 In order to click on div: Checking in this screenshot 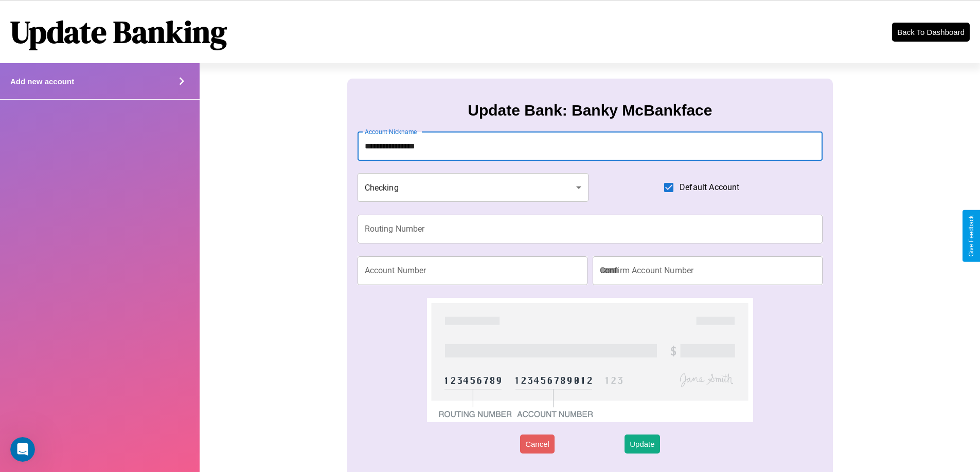, I will do `click(473, 188)`.